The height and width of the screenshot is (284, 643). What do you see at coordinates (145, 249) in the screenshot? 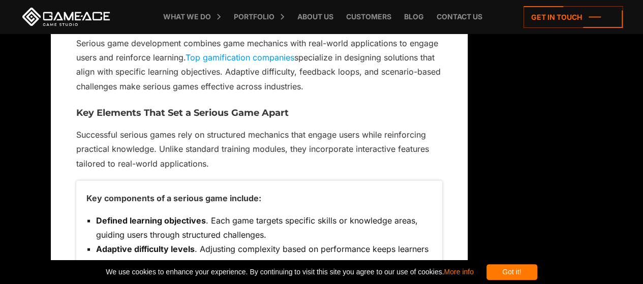
I see `strong: Adaptive difficulty levels` at bounding box center [145, 249].